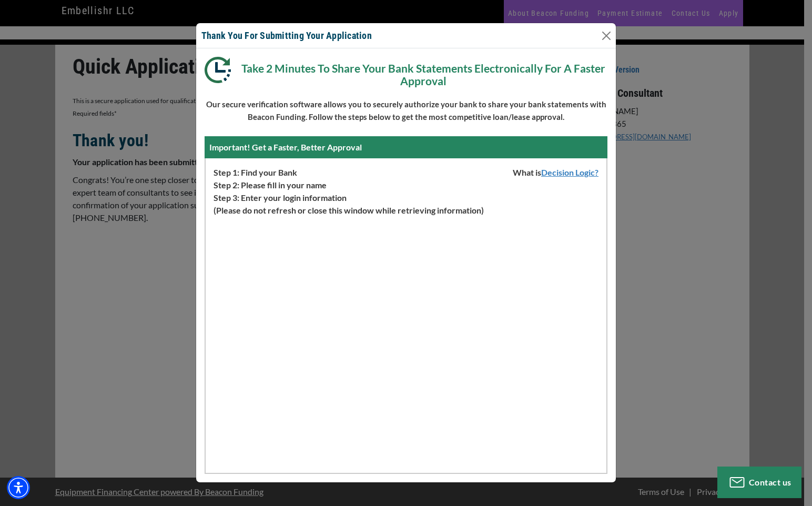 The height and width of the screenshot is (506, 812). Describe the element at coordinates (251, 172) in the screenshot. I see `span: Step 1: Find your Bank` at that location.